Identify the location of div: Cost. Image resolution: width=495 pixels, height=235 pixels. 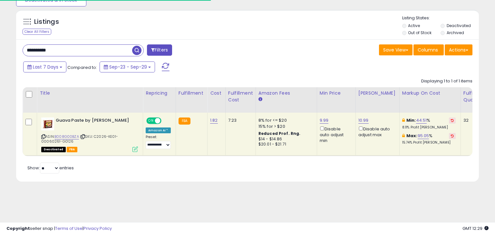
(216, 93).